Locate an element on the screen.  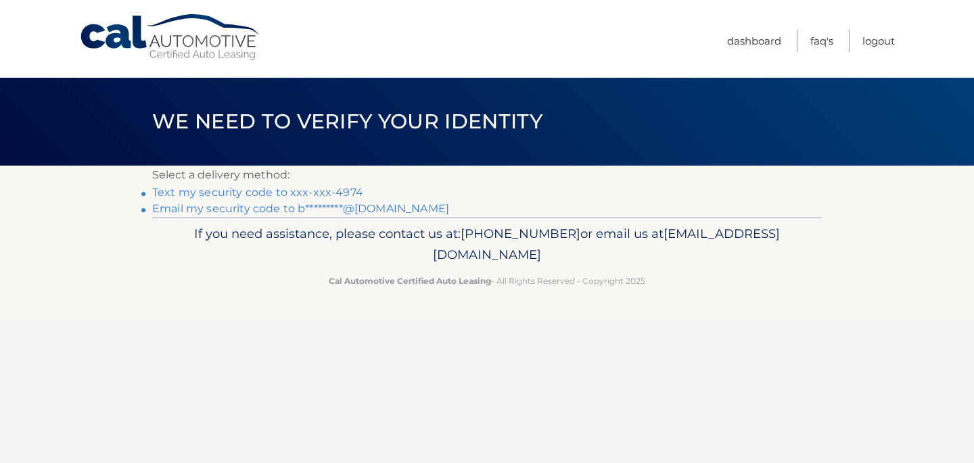
p: - All Rights Reserved - Copyright 2025 is located at coordinates (487, 281).